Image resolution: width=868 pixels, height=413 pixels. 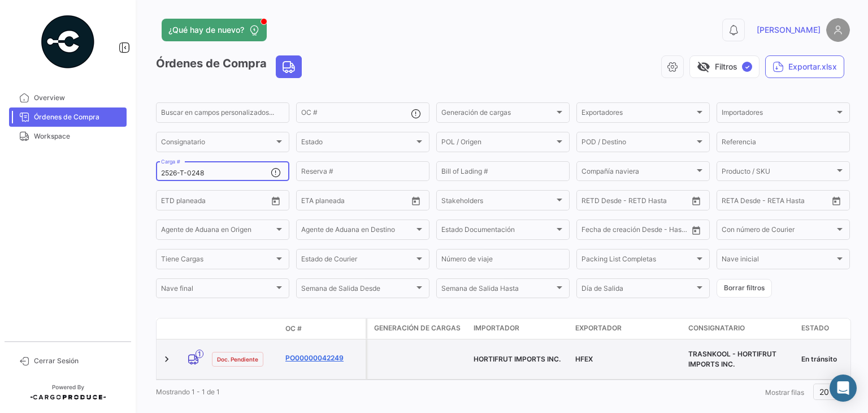 I want to click on button: Exportar.xlsx, so click(x=805, y=67).